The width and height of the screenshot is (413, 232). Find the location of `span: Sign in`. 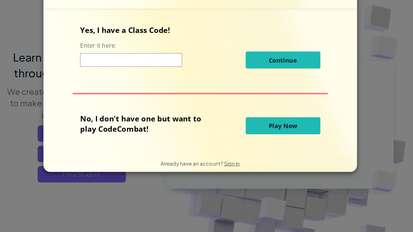

span: Sign in is located at coordinates (234, 162).